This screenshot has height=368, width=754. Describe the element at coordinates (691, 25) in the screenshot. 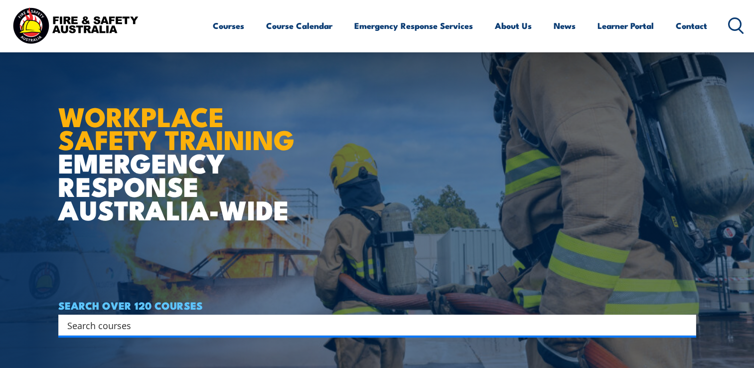

I see `a: Contact` at that location.